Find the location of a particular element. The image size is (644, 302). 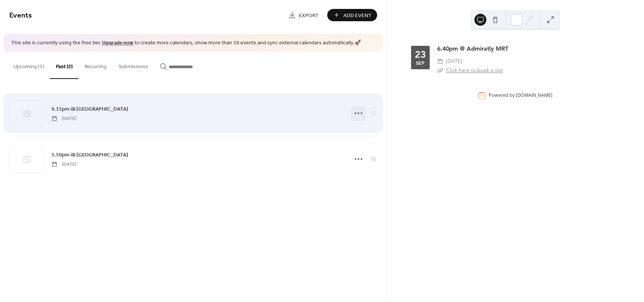

button: Past (2) is located at coordinates (64, 65).